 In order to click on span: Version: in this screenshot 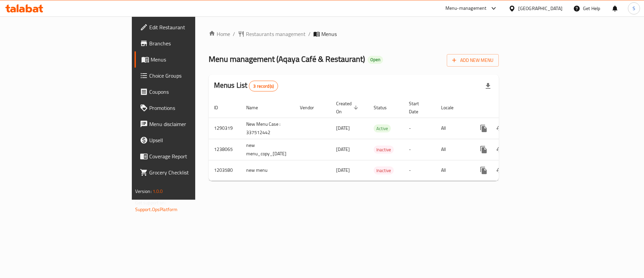, I will do `click(143, 191)`.